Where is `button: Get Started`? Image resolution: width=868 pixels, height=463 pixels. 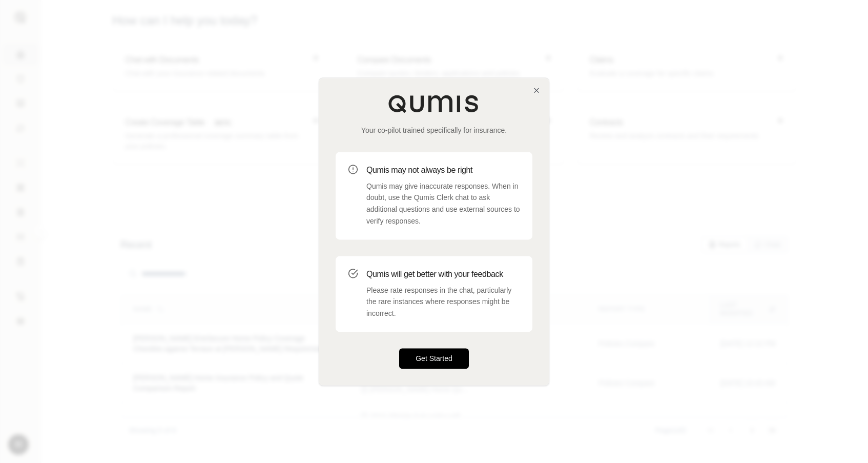 button: Get Started is located at coordinates (434, 358).